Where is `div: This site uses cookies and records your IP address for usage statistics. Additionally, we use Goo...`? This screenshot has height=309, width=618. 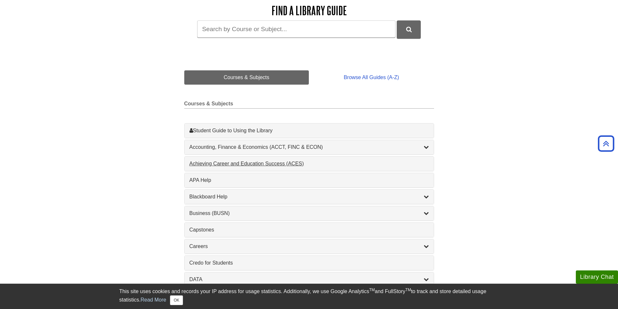
div: This site uses cookies and records your IP address for usage statistics. Additionally, we use Goo... is located at coordinates (309, 296).